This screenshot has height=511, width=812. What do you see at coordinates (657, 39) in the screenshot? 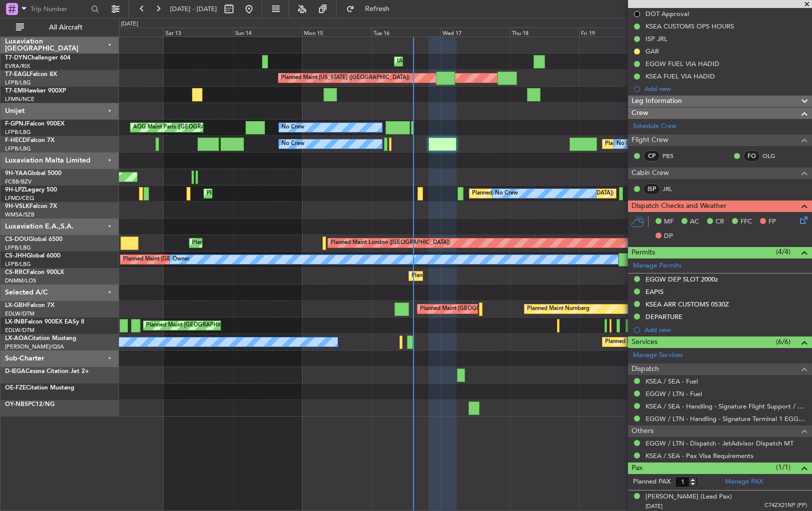
I see `div: ISP JRL` at bounding box center [657, 39].